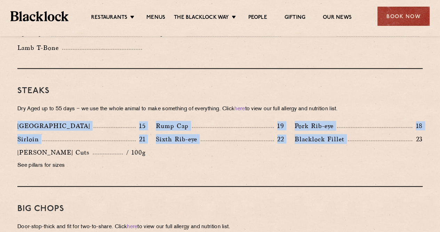 The image size is (440, 232). Describe the element at coordinates (30, 139) in the screenshot. I see `p: Sirloin` at that location.